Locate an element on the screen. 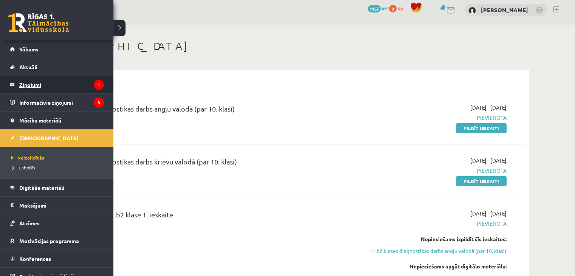 Image resolution: width=575 pixels, height=276 pixels. span: 0 is located at coordinates (393, 9).